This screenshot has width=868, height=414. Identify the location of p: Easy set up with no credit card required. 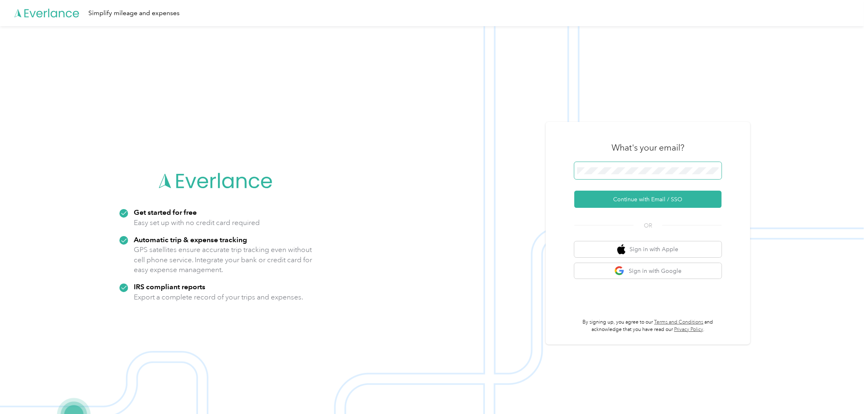
(196, 223).